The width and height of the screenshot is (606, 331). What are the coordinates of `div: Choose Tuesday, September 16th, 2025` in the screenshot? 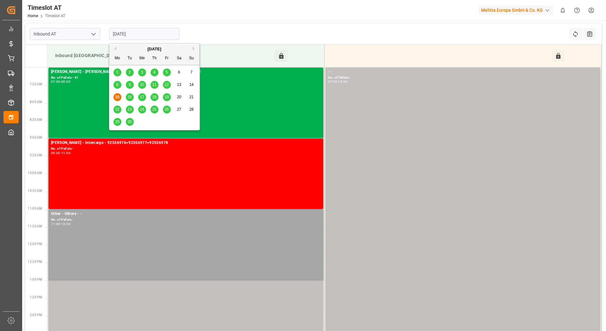 It's located at (130, 97).